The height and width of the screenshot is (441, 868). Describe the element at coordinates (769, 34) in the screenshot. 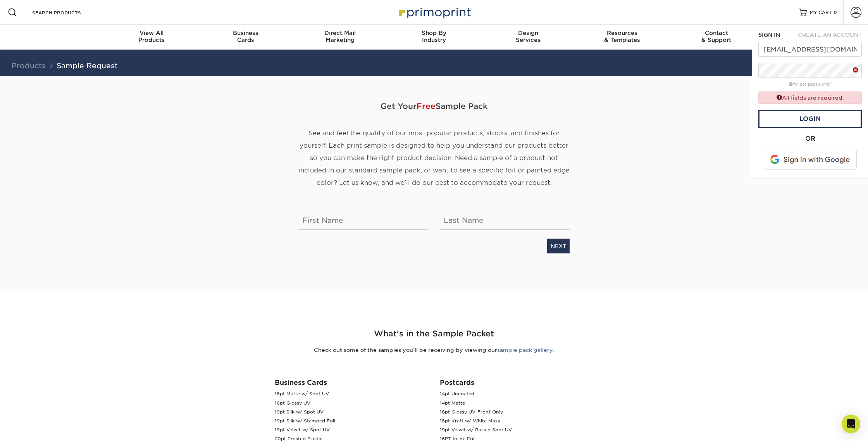

I see `span: SIGN IN` at that location.